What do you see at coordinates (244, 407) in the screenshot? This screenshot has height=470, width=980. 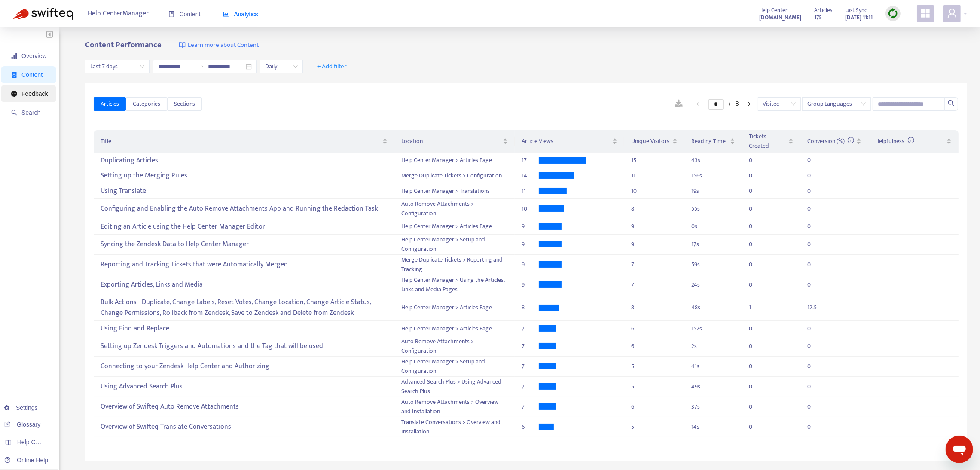 I see `div: Overview of Swifteq Auto Remove Attachments` at bounding box center [244, 407].